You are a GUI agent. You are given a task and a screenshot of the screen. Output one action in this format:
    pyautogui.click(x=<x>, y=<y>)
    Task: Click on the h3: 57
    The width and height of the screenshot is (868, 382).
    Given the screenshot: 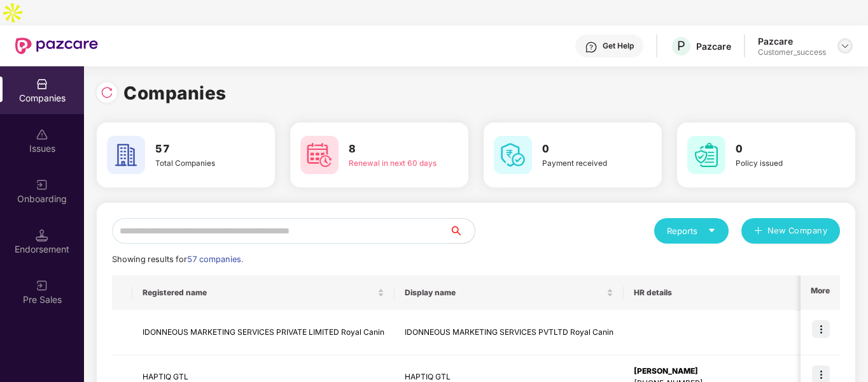 What is the action you would take?
    pyautogui.click(x=200, y=149)
    